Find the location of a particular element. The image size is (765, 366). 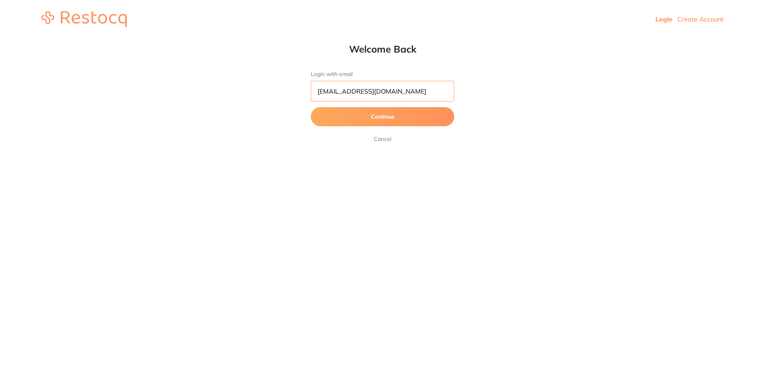

a: Cancel is located at coordinates (382, 139).